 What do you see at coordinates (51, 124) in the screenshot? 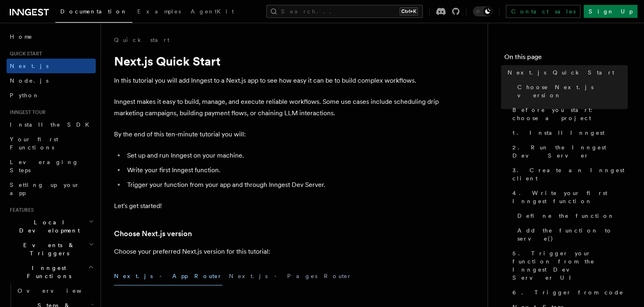
I see `a: Install the SDK` at bounding box center [51, 124].